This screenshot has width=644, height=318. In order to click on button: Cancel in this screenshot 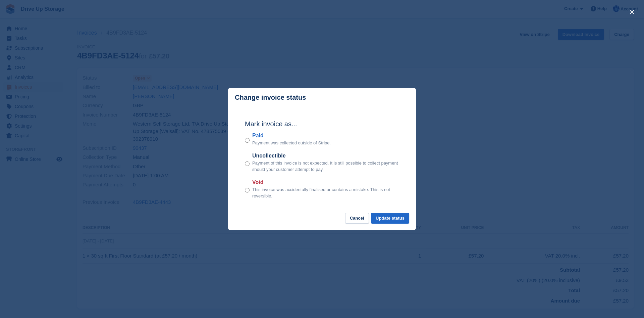, I will do `click(357, 218)`.